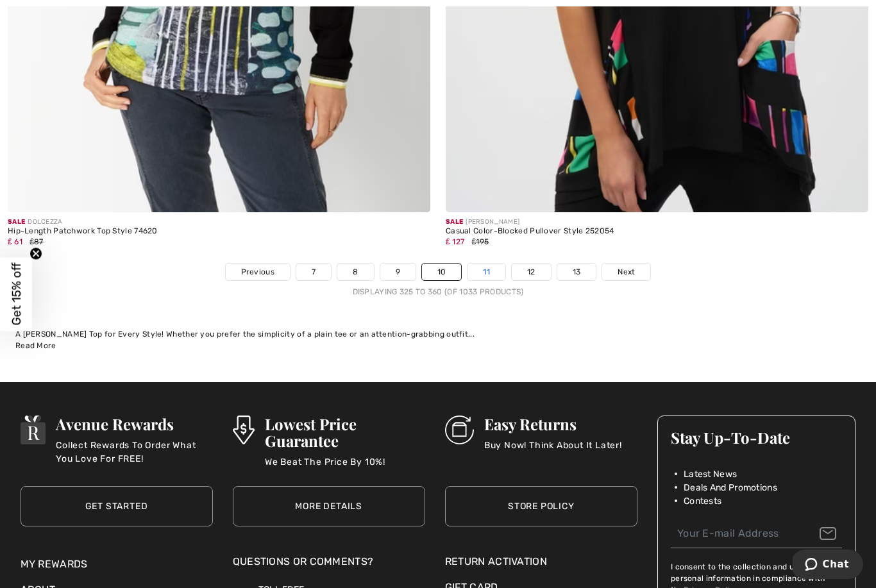  Describe the element at coordinates (33, 430) in the screenshot. I see `img: Avenue Rewards` at that location.